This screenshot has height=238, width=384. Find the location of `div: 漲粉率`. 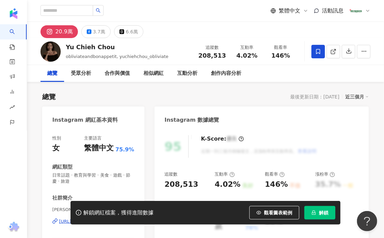

div: 漲粉率 is located at coordinates (325, 174).